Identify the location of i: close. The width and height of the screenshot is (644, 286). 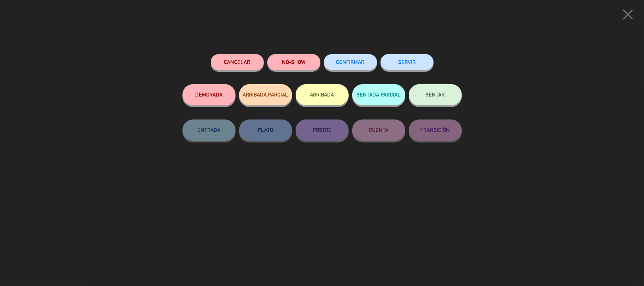
(628, 14).